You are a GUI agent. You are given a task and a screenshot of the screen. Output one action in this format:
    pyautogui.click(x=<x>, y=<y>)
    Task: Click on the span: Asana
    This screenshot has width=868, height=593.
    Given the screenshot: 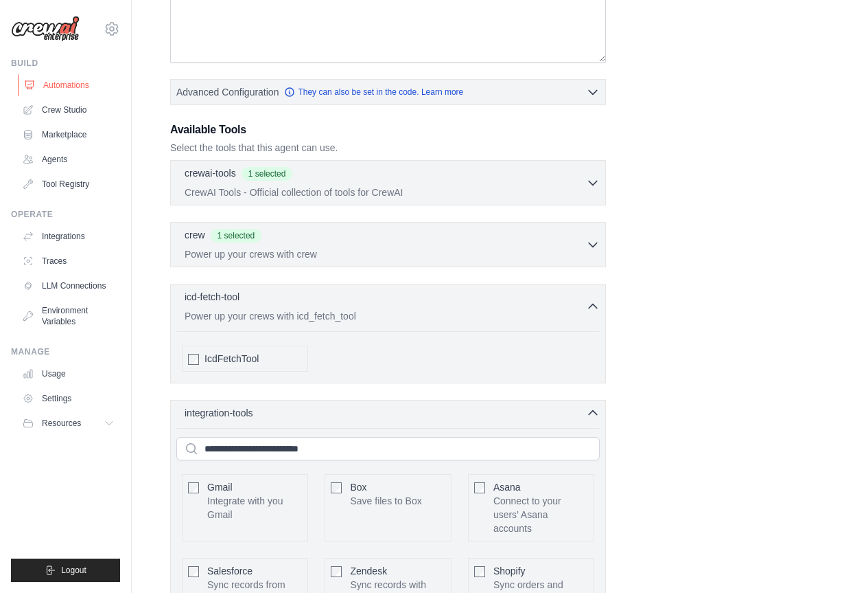 What is the action you would take?
    pyautogui.click(x=508, y=486)
    